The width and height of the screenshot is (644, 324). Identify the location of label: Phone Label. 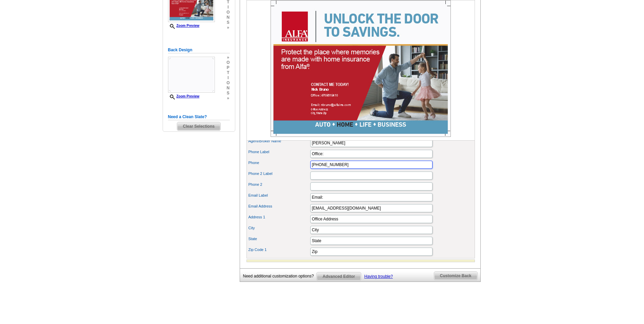
(279, 152).